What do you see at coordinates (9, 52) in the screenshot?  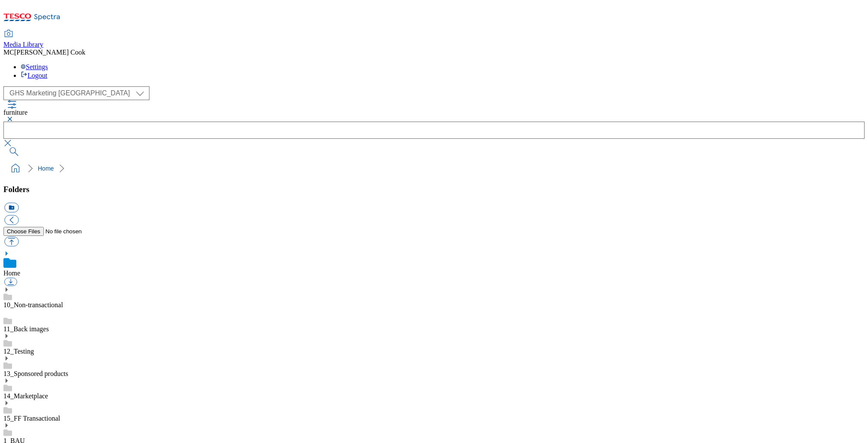 I see `span: MC` at bounding box center [9, 52].